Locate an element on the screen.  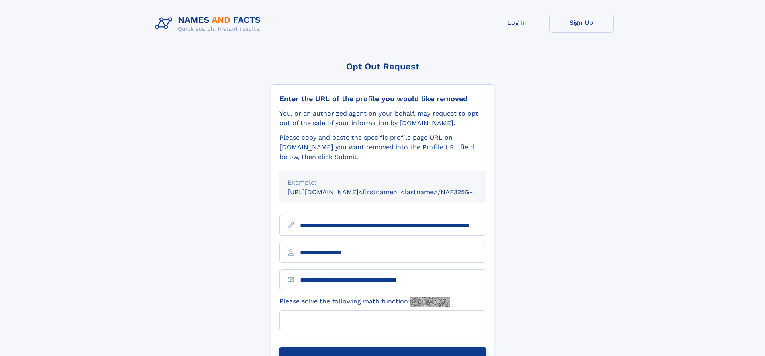
a: Sign Up is located at coordinates (581, 22).